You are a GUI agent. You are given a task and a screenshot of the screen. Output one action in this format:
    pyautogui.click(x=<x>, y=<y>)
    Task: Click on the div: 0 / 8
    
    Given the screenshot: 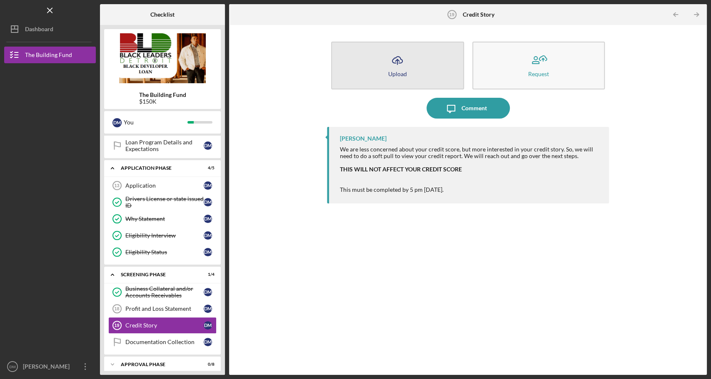 What is the action you would take?
    pyautogui.click(x=207, y=365)
    